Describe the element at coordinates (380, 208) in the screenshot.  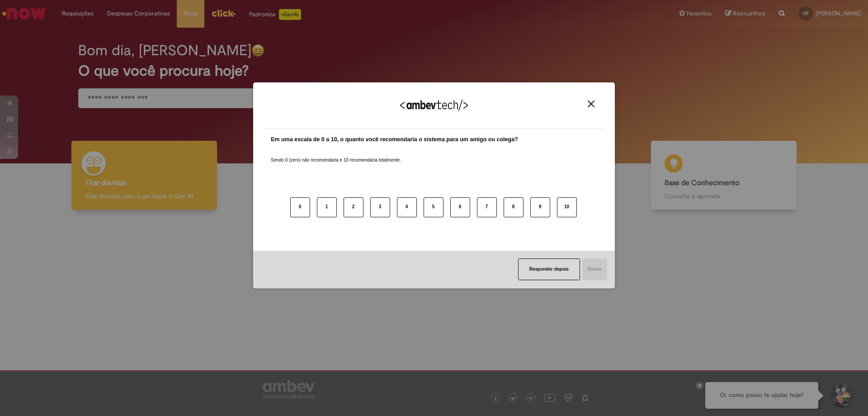
I see `button: 3` at that location.